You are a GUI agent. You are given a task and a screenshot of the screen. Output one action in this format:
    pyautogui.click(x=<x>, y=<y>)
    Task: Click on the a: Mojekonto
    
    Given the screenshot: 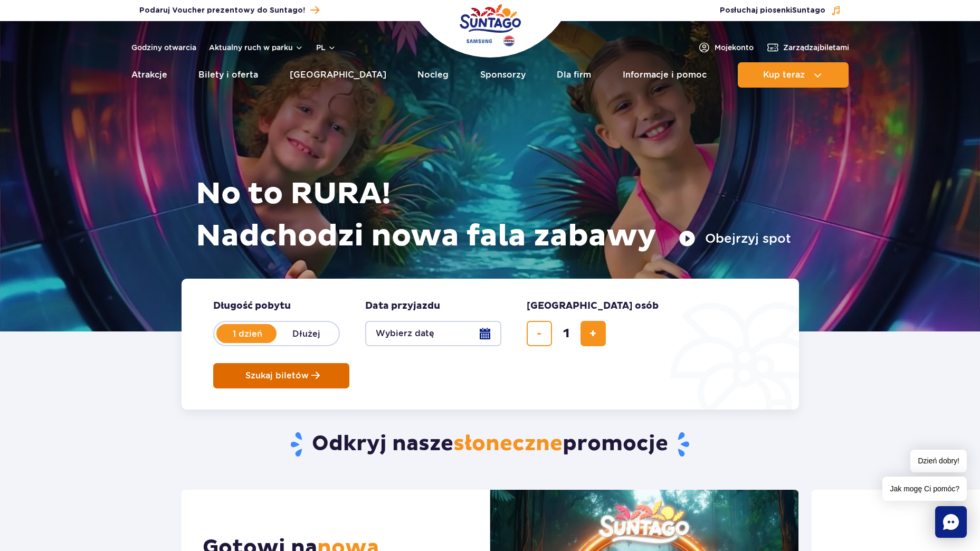 What is the action you would take?
    pyautogui.click(x=726, y=48)
    